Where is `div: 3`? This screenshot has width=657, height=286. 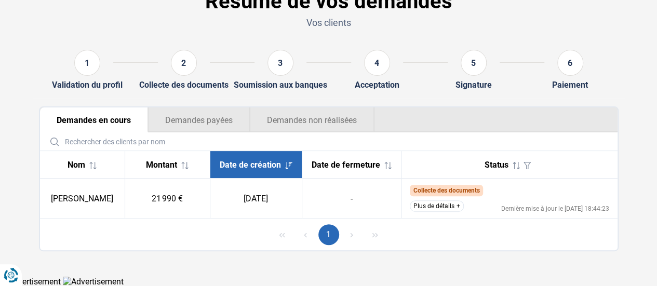 div: 3 is located at coordinates (281, 63).